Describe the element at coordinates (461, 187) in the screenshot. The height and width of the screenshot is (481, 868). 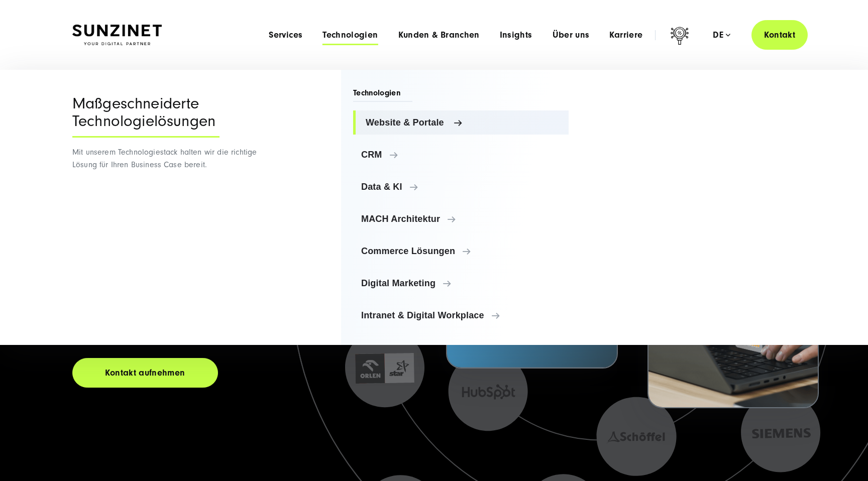
I see `span: Data & KI` at that location.